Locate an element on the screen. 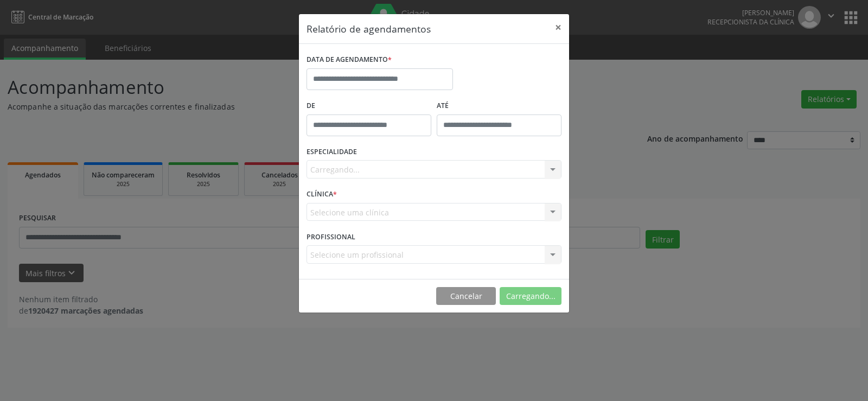 This screenshot has width=868, height=401. button: Carregando... is located at coordinates (530, 297).